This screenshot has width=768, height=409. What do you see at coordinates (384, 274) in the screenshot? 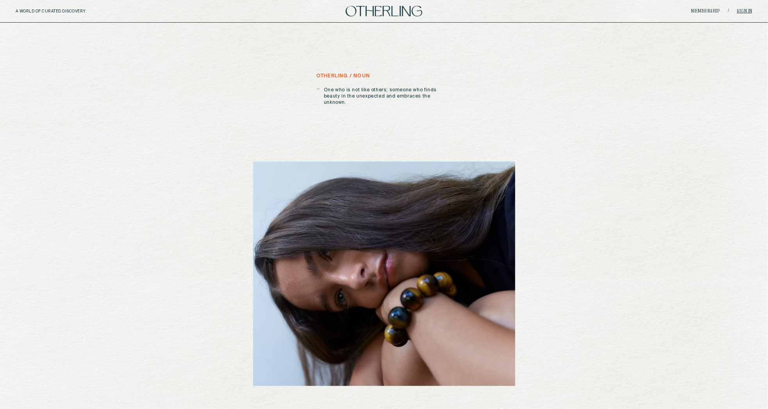
I see `img: image` at bounding box center [384, 274].